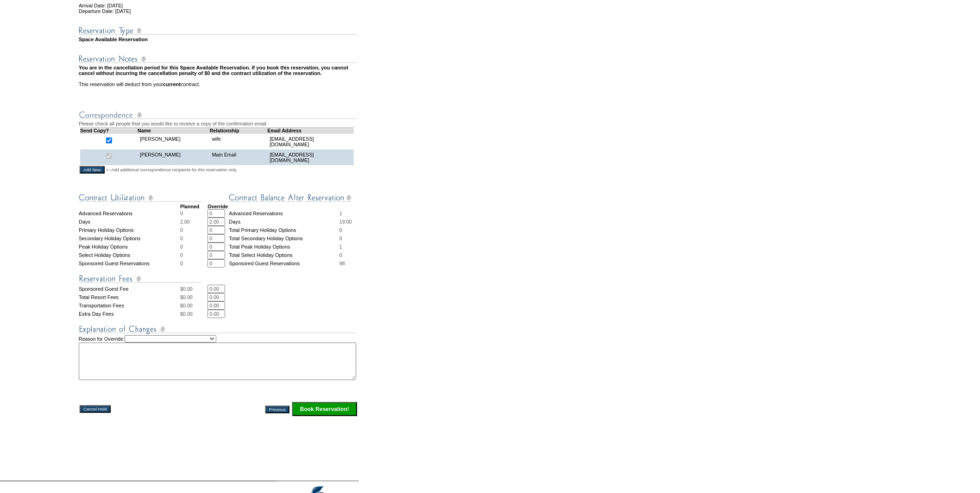 Image resolution: width=980 pixels, height=493 pixels. What do you see at coordinates (172, 85) in the screenshot?
I see `b: current` at bounding box center [172, 85].